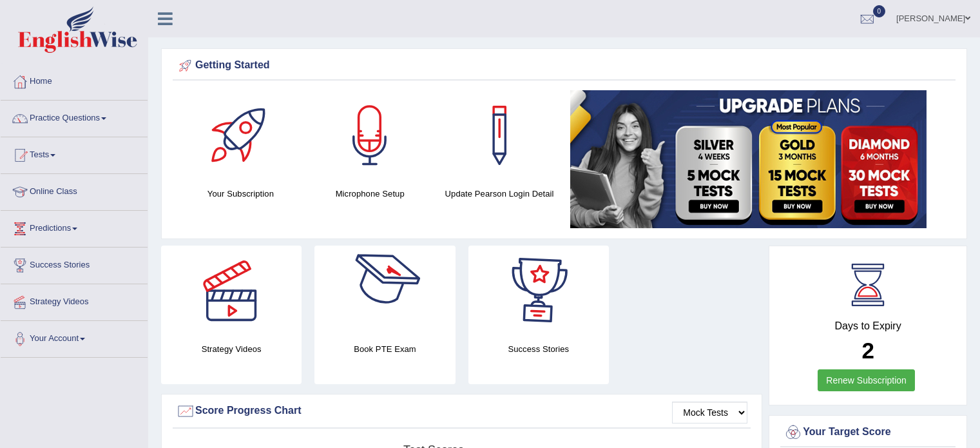  What do you see at coordinates (385, 349) in the screenshot?
I see `h4: Book PTE Exam` at bounding box center [385, 349].